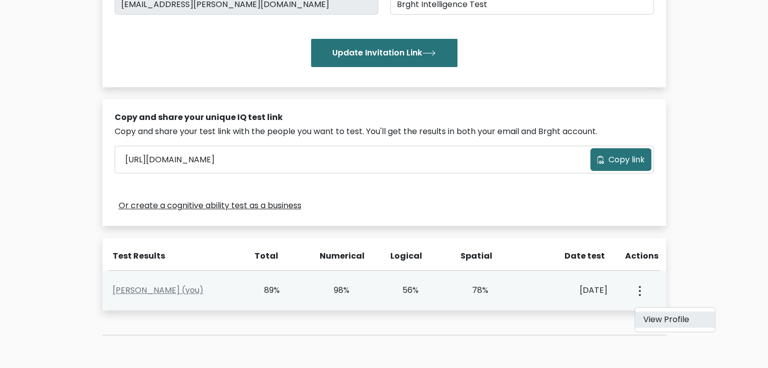 This screenshot has height=368, width=768. I want to click on a: Or create a cognitive ability test as a business, so click(210, 206).